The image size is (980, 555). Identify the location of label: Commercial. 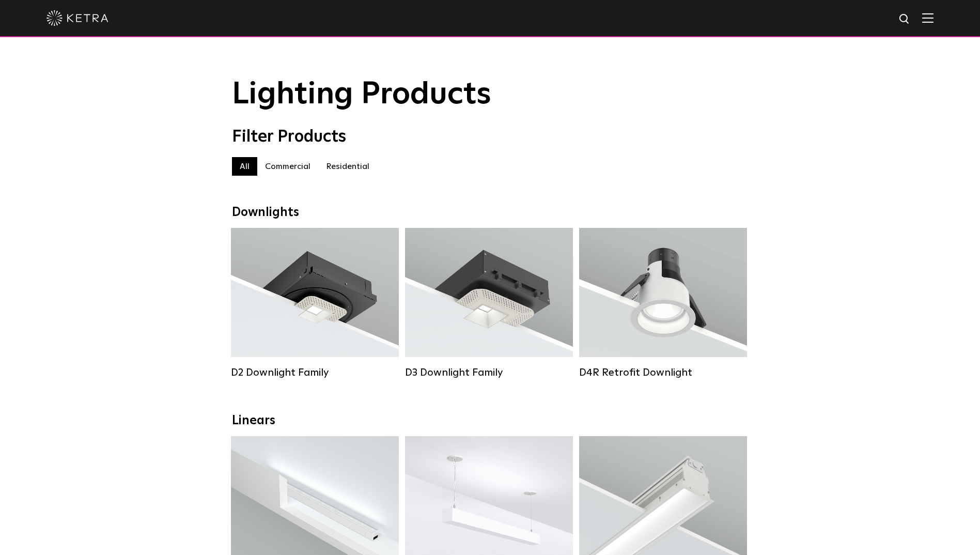
(287, 166).